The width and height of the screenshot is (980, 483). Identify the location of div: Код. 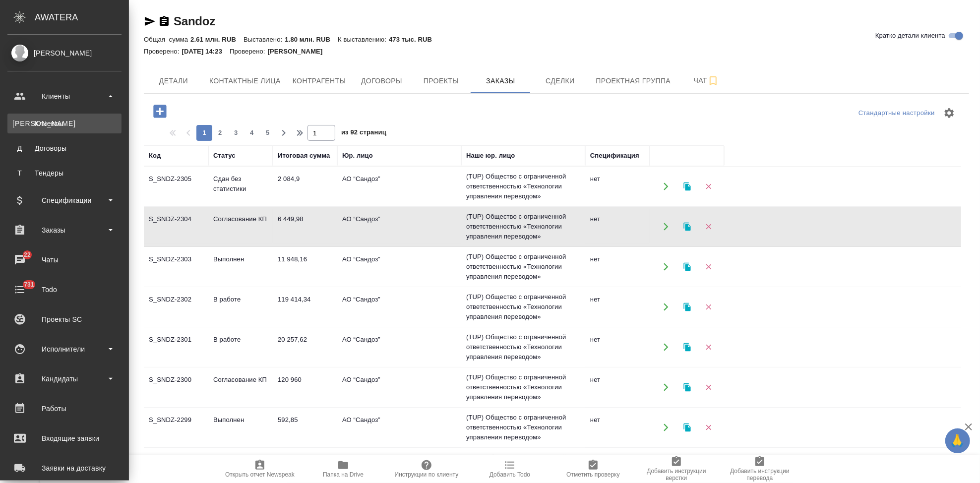
(155, 155).